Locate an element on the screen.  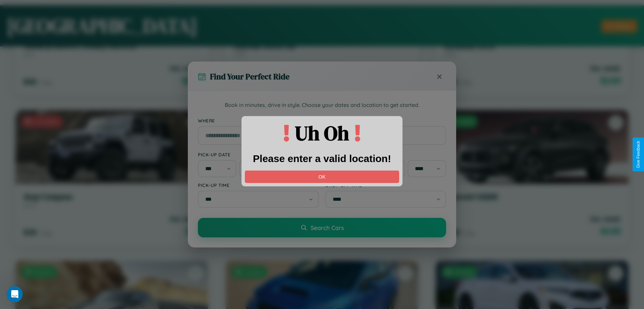
label: Pick-up Time is located at coordinates (259, 184).